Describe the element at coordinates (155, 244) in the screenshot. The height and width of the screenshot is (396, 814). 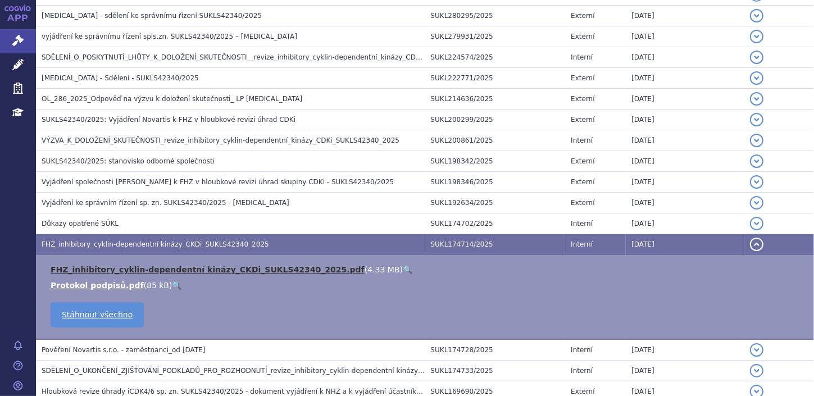
I see `span: FHZ_inhibitory_cyklin-dependentní kinázy_CKDi_SUKLS42340_2025` at that location.